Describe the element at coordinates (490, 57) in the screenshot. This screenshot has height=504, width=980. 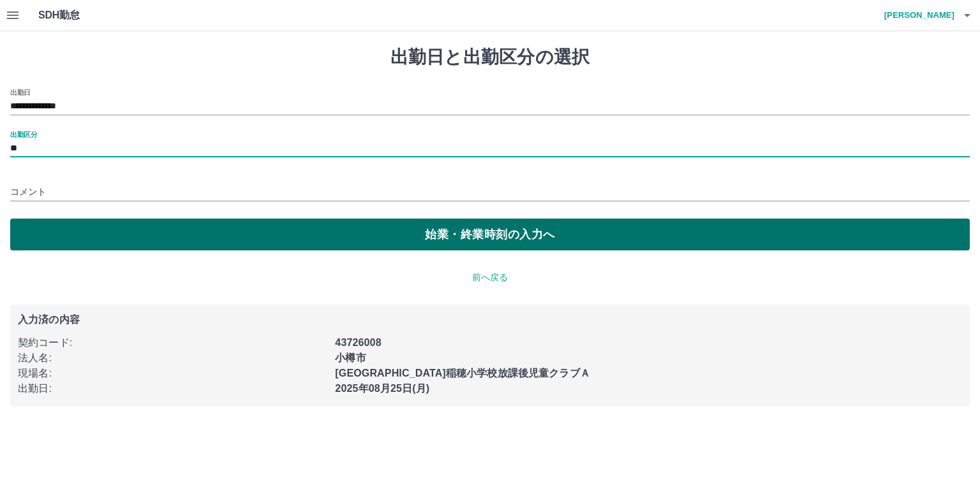
I see `h1: 出勤日と出勤区分の選択` at that location.